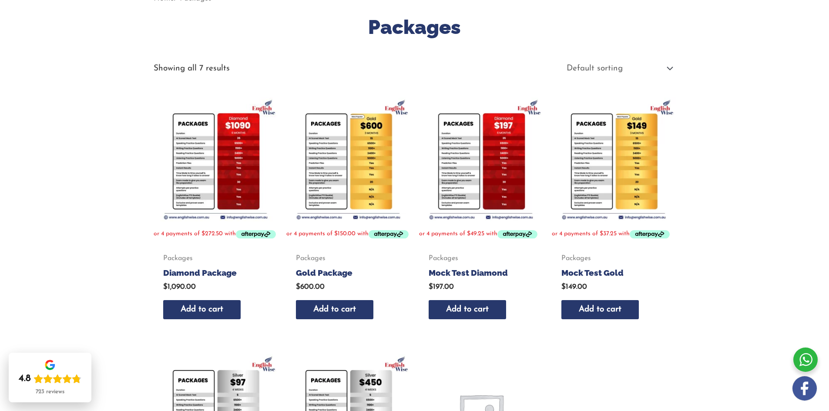  Describe the element at coordinates (215, 275) in the screenshot. I see `a: Diamond Package` at that location.